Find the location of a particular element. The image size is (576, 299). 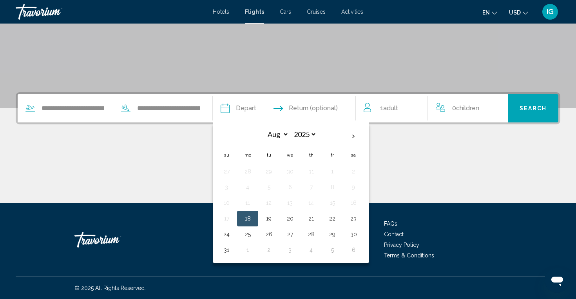

button: Day 24 is located at coordinates (227, 234).